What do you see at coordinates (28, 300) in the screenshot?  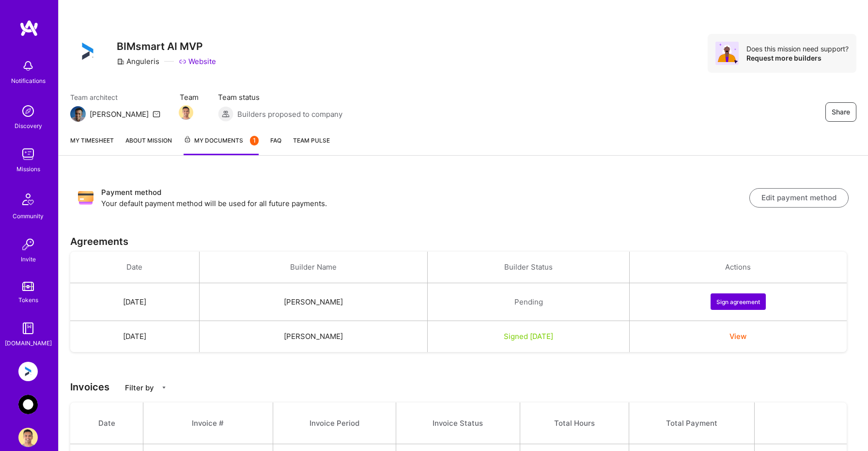 I see `div: Tokens` at bounding box center [28, 300].